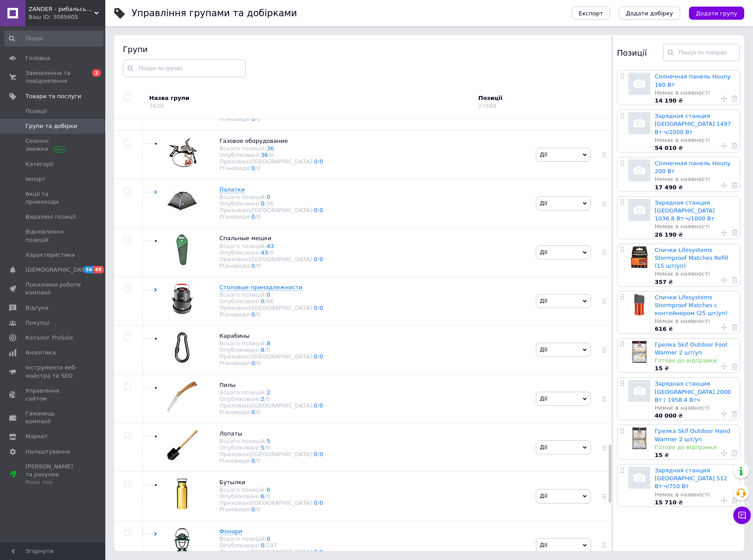 The image size is (753, 560). Describe the element at coordinates (716, 13) in the screenshot. I see `button: Додати групу` at that location.